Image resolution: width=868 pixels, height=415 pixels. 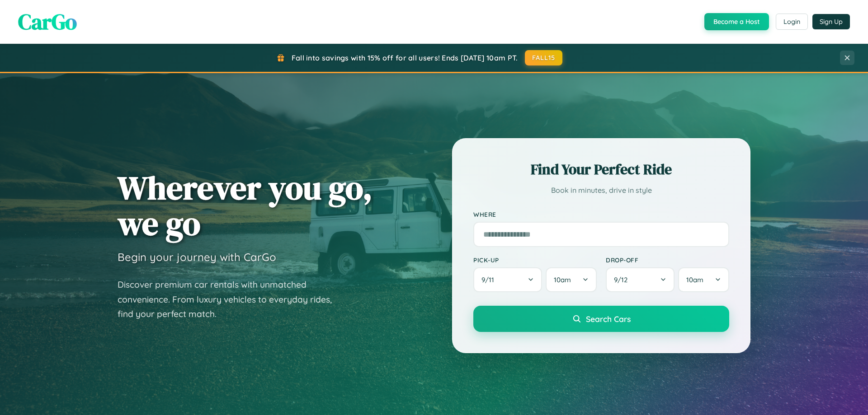 What do you see at coordinates (602, 190) in the screenshot?
I see `p: Book in minutes, drive in style` at bounding box center [602, 190].